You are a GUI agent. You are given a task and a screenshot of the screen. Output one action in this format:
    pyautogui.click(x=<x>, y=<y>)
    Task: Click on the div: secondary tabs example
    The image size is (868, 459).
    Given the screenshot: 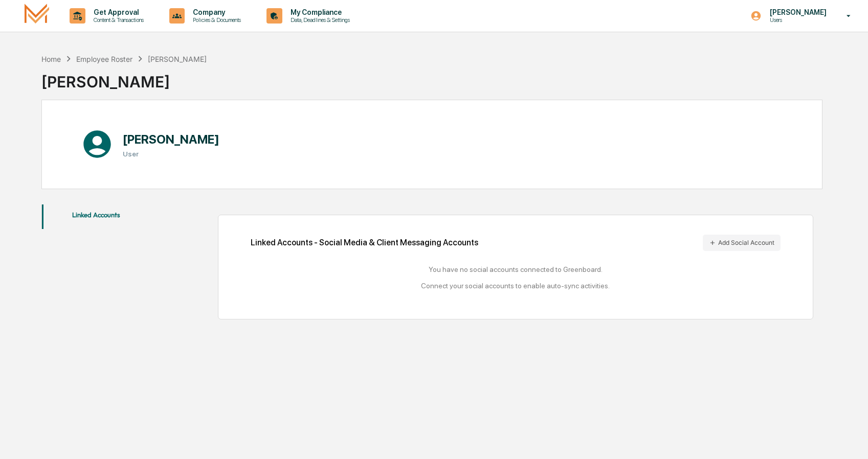 What is the action you would take?
    pyautogui.click(x=96, y=216)
    